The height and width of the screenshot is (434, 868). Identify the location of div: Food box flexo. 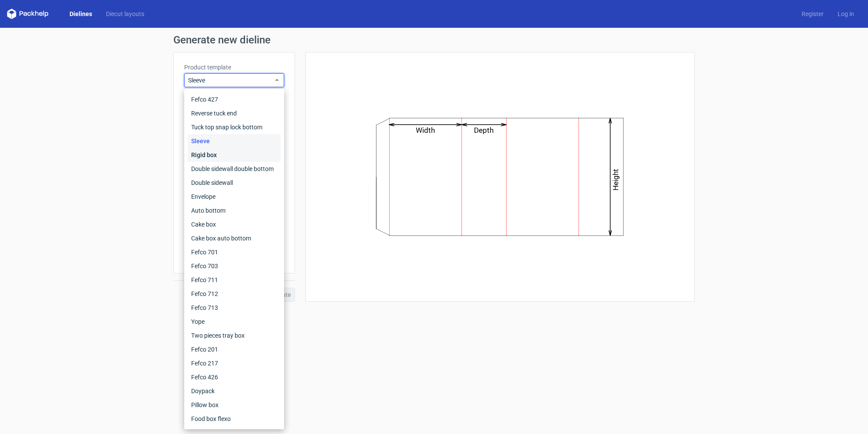
(234, 419).